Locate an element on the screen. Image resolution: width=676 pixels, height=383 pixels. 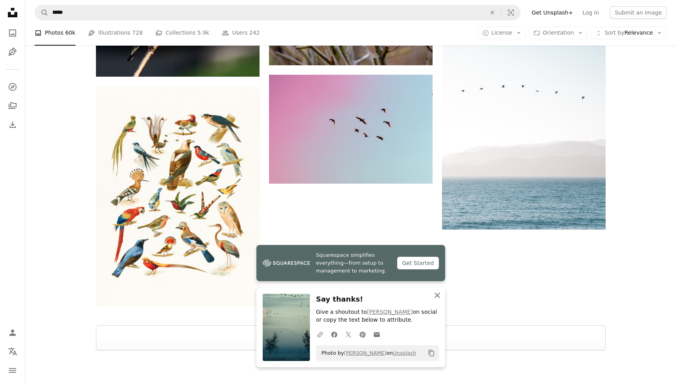
h3: Say thanks! is located at coordinates (377, 299).